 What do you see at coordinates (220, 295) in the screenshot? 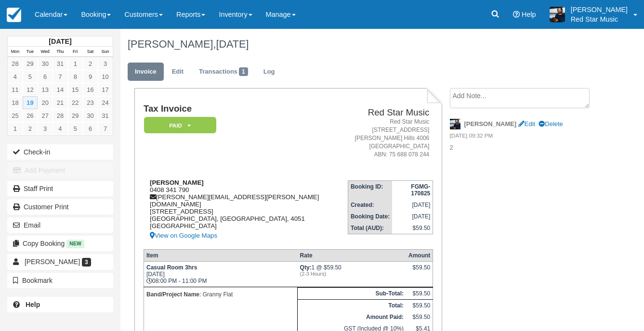
I see `p: : Granny Flat` at bounding box center [220, 295].